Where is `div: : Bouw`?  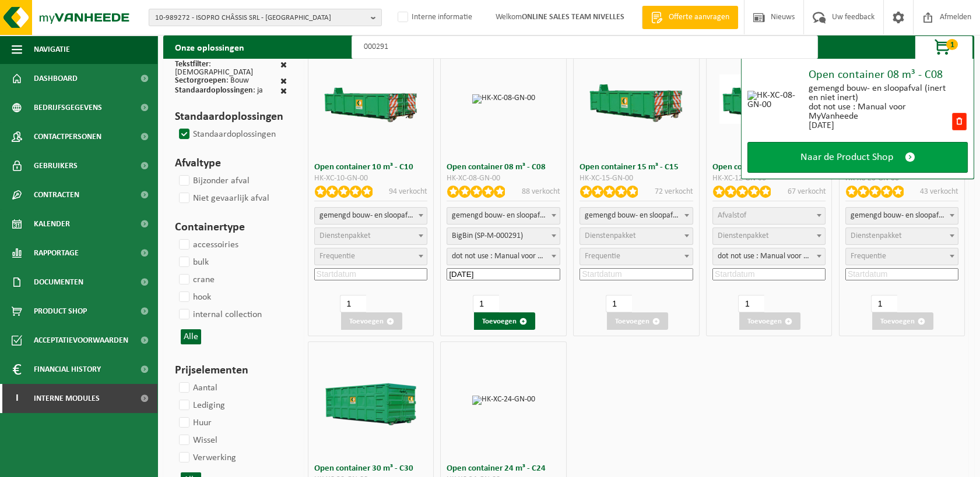
div: : Bouw is located at coordinates (211, 81).